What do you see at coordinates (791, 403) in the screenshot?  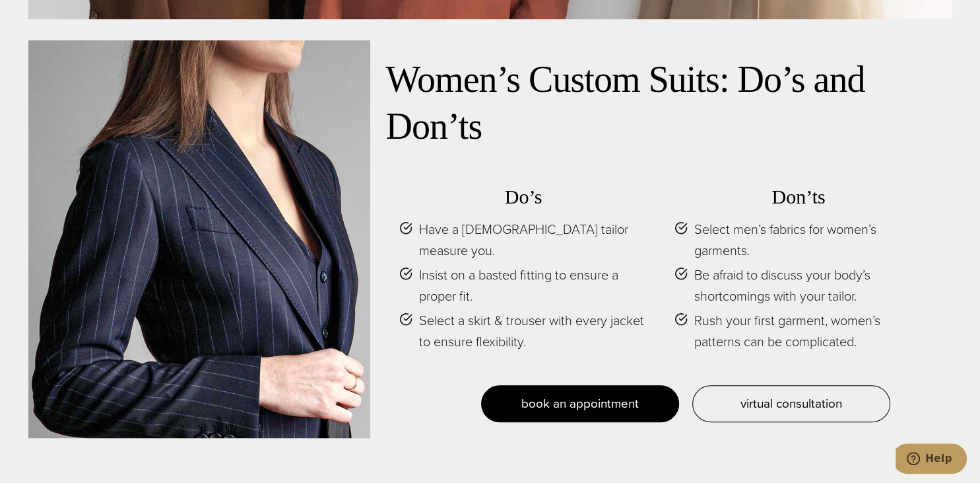 I see `span: virtual consultation` at bounding box center [791, 403].